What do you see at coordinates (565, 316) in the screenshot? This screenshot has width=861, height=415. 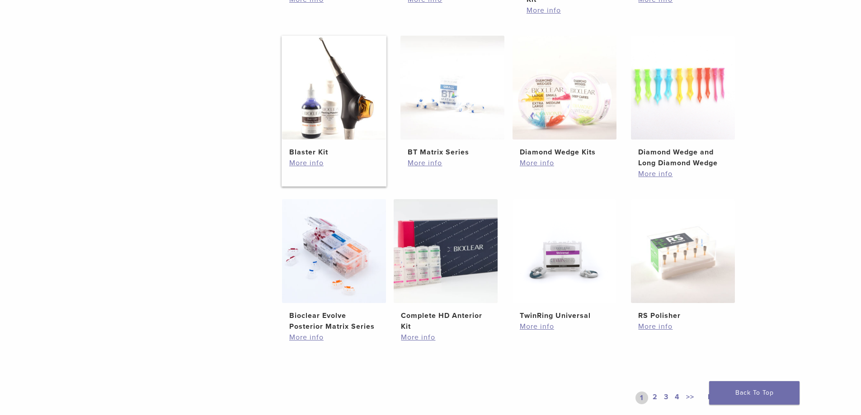 I see `h2: TwinRing Universal` at bounding box center [565, 316].